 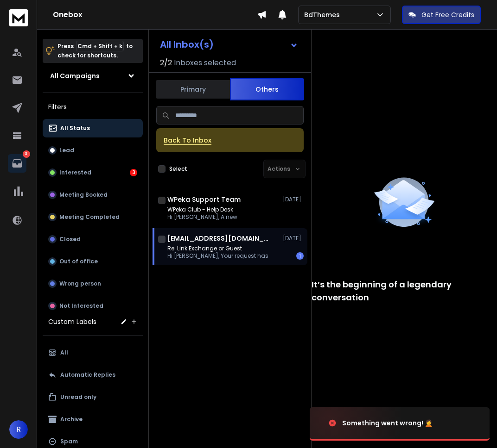 What do you see at coordinates (95, 51) in the screenshot?
I see `p: Press to check for shortcuts.` at bounding box center [95, 51].